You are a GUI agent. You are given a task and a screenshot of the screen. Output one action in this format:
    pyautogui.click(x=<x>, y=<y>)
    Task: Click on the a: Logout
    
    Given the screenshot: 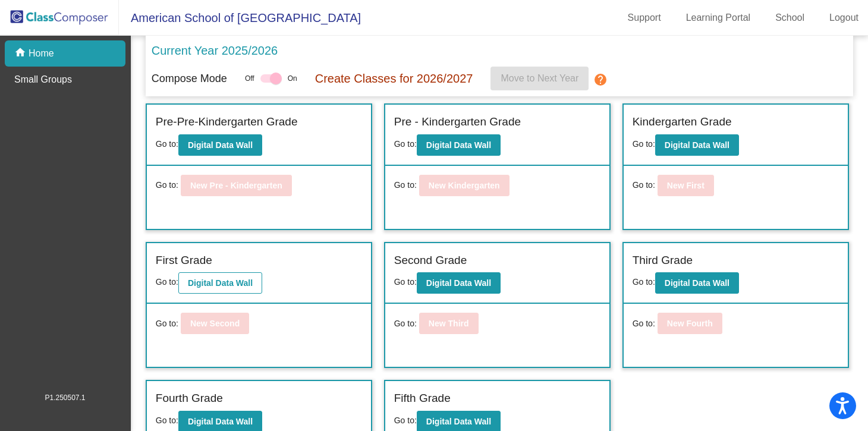 What is the action you would take?
    pyautogui.click(x=843, y=18)
    